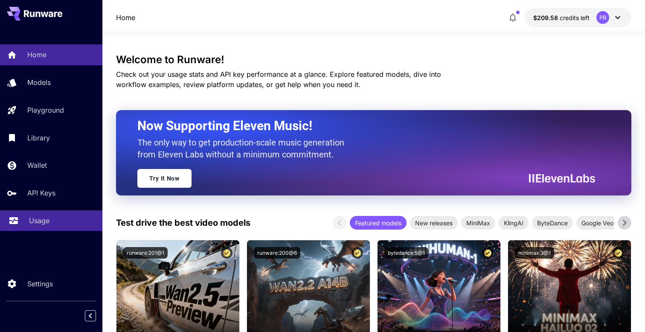  I want to click on p: Settings, so click(40, 284).